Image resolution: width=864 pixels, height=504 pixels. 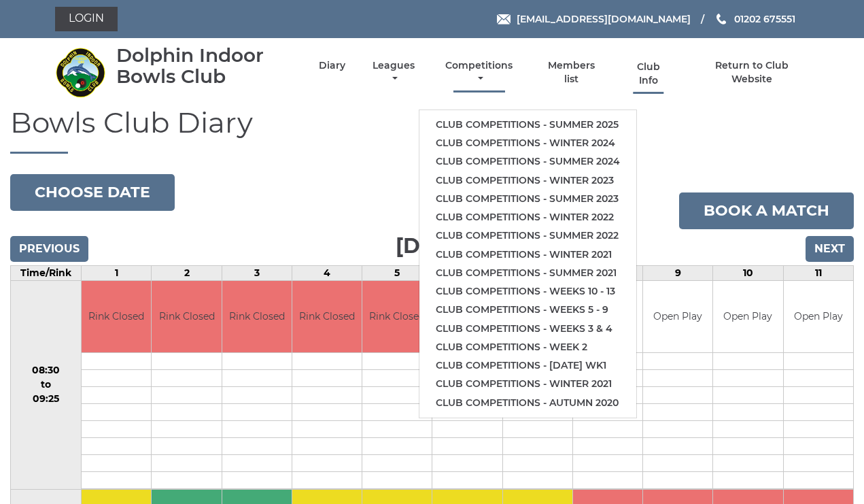 What do you see at coordinates (504, 19) in the screenshot?
I see `img: Email` at bounding box center [504, 19].